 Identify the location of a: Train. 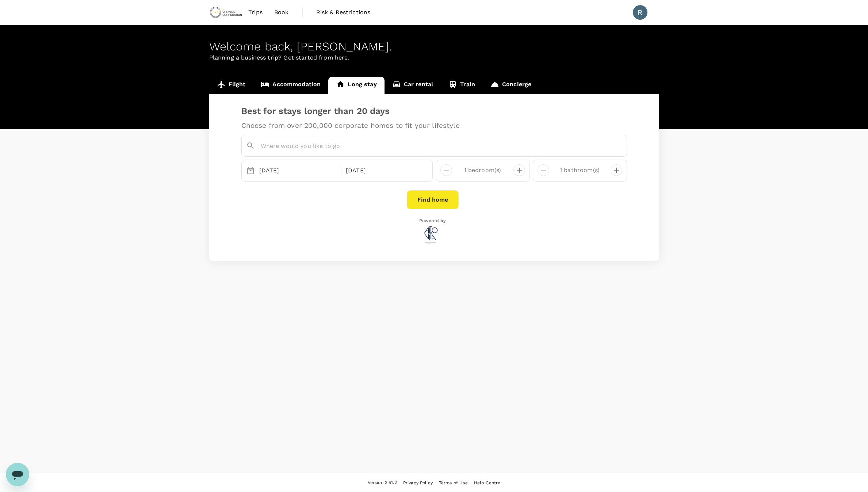
(461, 86).